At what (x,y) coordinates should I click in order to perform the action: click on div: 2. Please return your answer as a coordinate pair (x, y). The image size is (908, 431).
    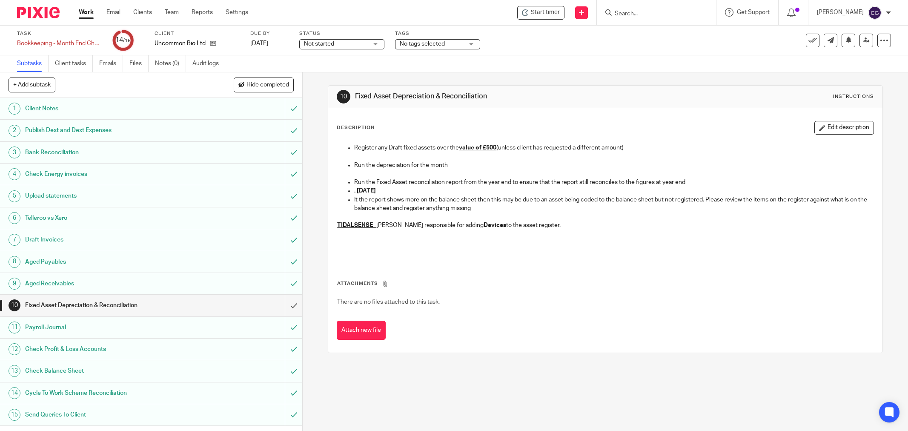
    Looking at the image, I should click on (14, 131).